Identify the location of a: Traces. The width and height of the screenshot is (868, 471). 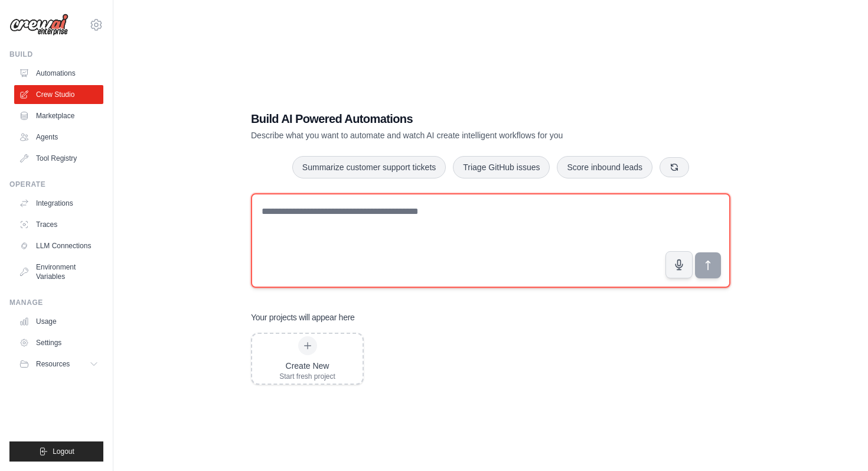
(59, 224).